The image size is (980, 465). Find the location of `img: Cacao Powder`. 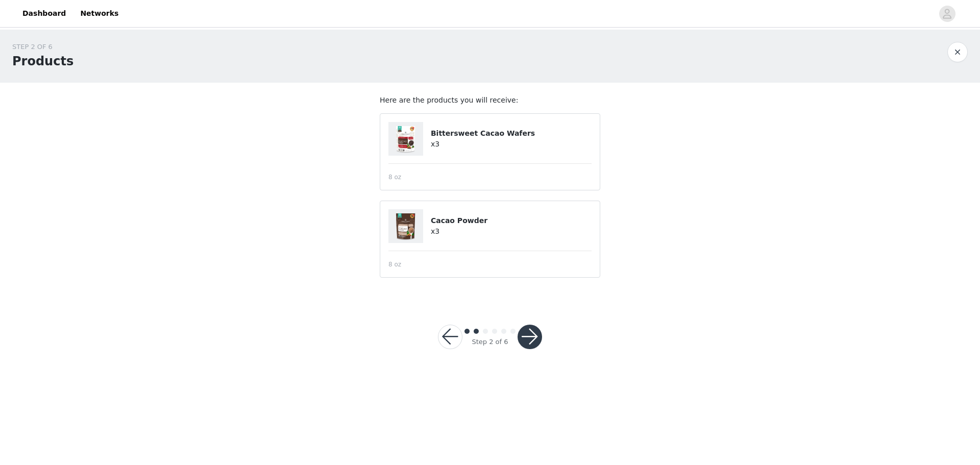

img: Cacao Powder is located at coordinates (406, 226).